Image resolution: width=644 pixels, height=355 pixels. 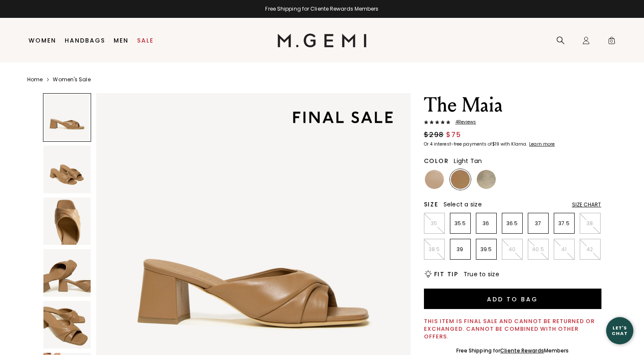 What do you see at coordinates (538, 250) in the screenshot?
I see `p: 40.5` at bounding box center [538, 250].